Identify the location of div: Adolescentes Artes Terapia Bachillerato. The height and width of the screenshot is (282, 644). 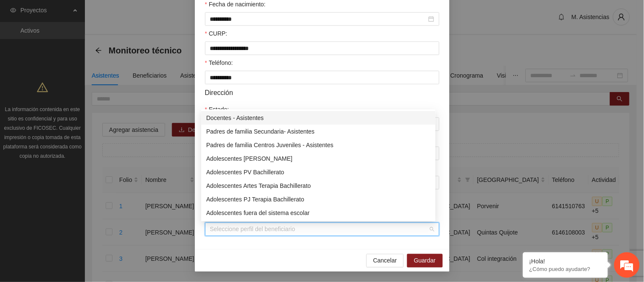
(318, 185).